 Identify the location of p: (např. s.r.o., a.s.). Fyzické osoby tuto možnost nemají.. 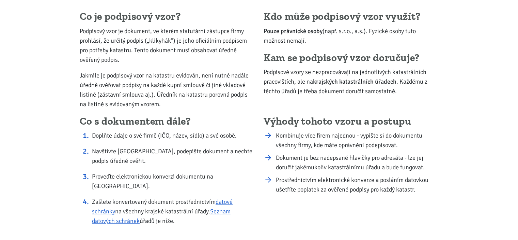
(351, 36).